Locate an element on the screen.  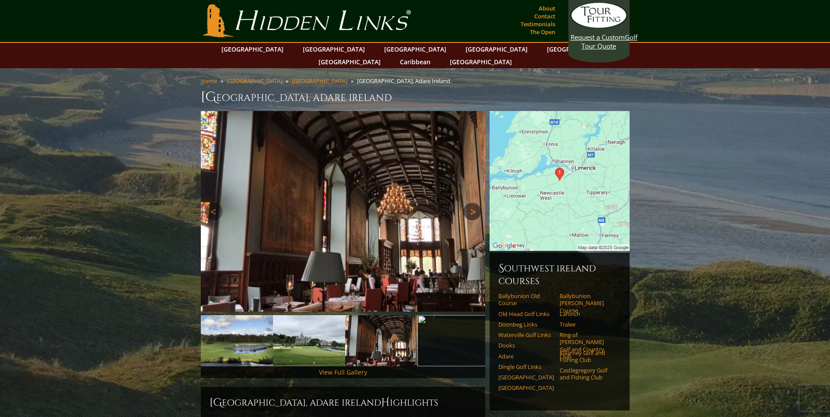
a: Killarney Golf and Fishing Club is located at coordinates (587, 357).